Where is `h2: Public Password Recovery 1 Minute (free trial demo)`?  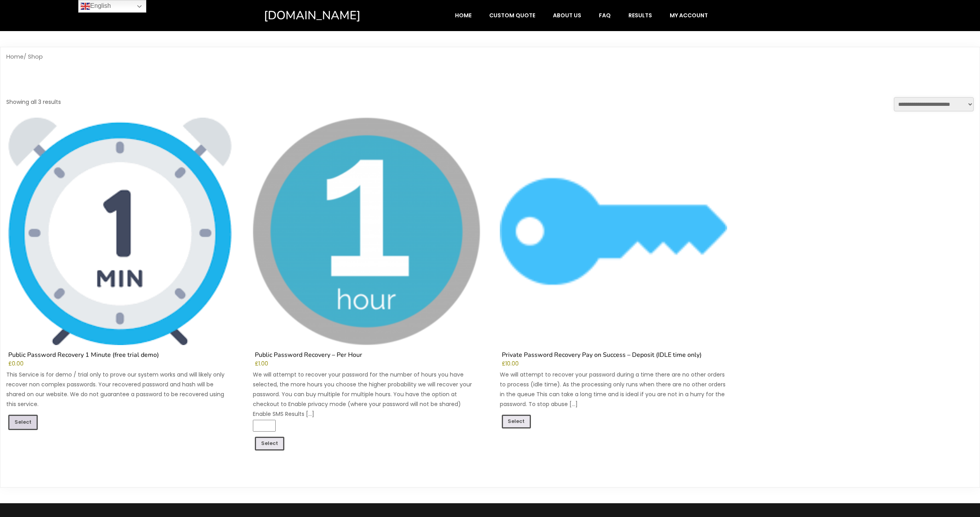
h2: Public Password Recovery 1 Minute (free trial demo) is located at coordinates (120, 356).